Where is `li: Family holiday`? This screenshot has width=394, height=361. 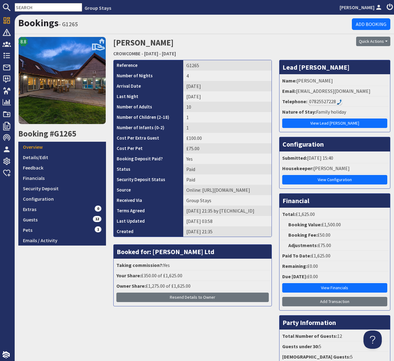
li: Family holiday is located at coordinates (335, 112).